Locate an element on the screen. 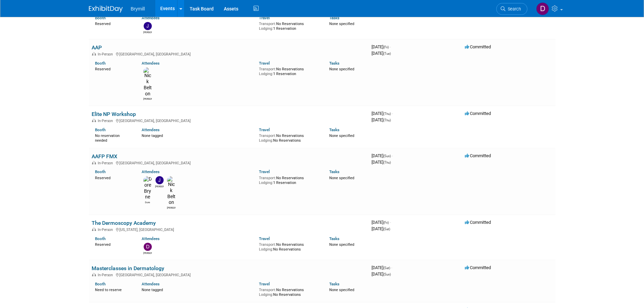 This screenshot has width=644, height=308. div: Dore Bryne is located at coordinates (147, 202).